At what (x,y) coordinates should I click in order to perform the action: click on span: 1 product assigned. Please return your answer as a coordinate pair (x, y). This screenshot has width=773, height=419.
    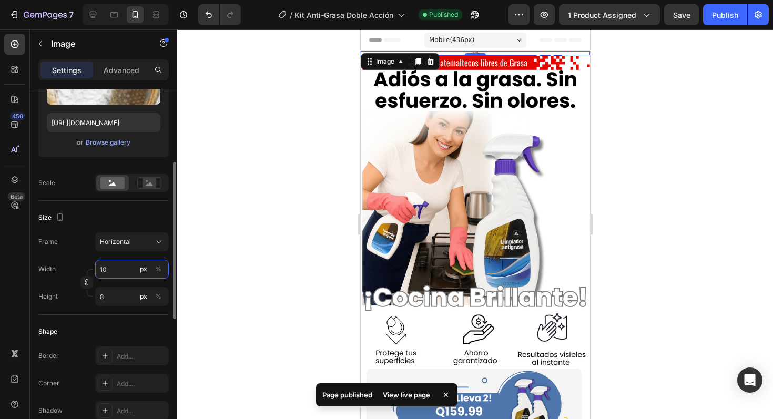
    Looking at the image, I should click on (602, 15).